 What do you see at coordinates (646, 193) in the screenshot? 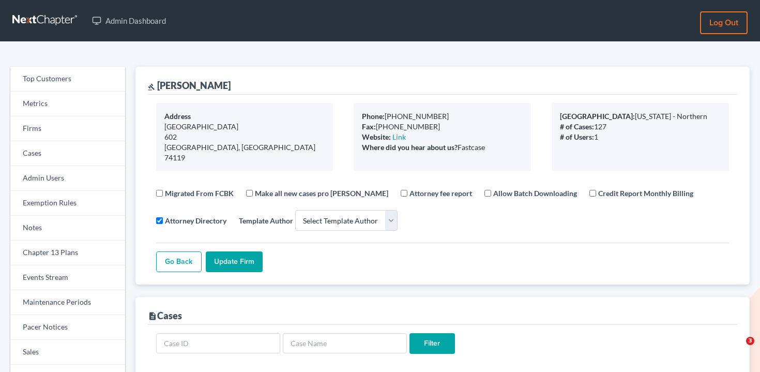
I see `label: Credit Report Monthly Billing` at bounding box center [646, 193].